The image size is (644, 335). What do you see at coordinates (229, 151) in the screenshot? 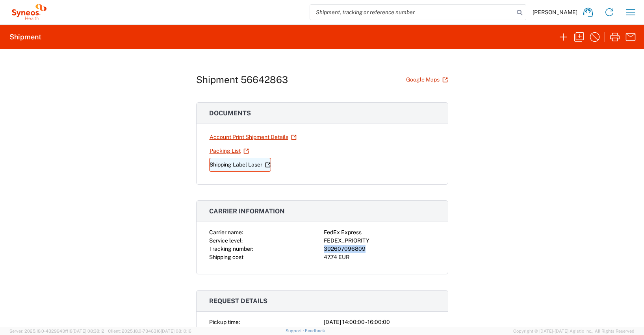
I see `a: Packing List` at bounding box center [229, 151].